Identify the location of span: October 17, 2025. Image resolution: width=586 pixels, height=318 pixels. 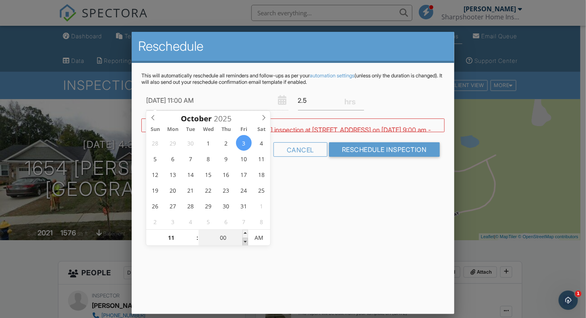
(244, 174).